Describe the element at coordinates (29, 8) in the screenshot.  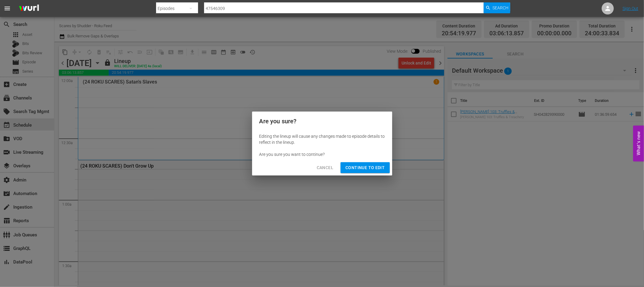
I see `img: ans4CAIJ8jUAAAAAAAAAAAAAAAAAAAAAAAAgQb4GAAAAAAAAAAAAAAAAAAAAAAAAJMjXAAAAAAAAAAAAAAAAAAAAAAAAgAT5G...` at that location.